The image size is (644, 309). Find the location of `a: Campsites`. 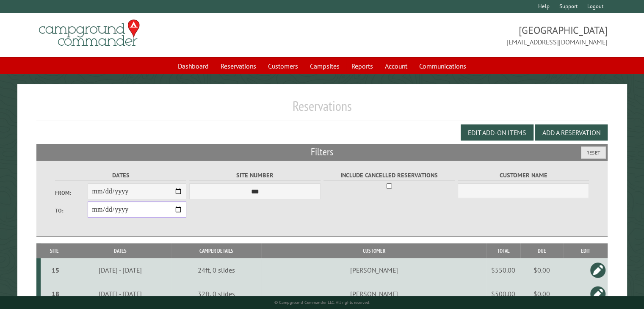

a: Campsites is located at coordinates (324, 66).